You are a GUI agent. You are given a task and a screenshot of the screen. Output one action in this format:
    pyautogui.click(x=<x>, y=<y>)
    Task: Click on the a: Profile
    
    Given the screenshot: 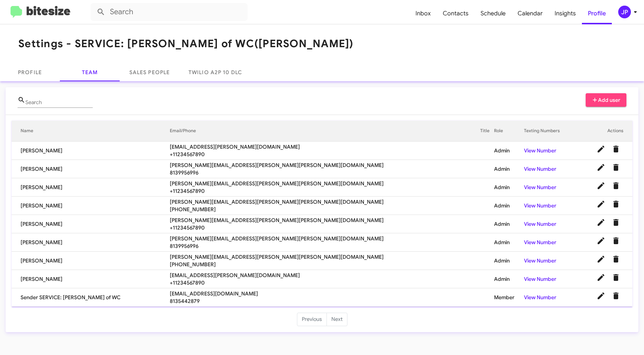 What is the action you would take?
    pyautogui.click(x=596, y=13)
    